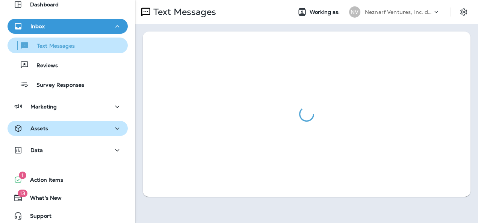 The height and width of the screenshot is (223, 478). Describe the element at coordinates (68, 85) in the screenshot. I see `button: Survey Responses` at that location.